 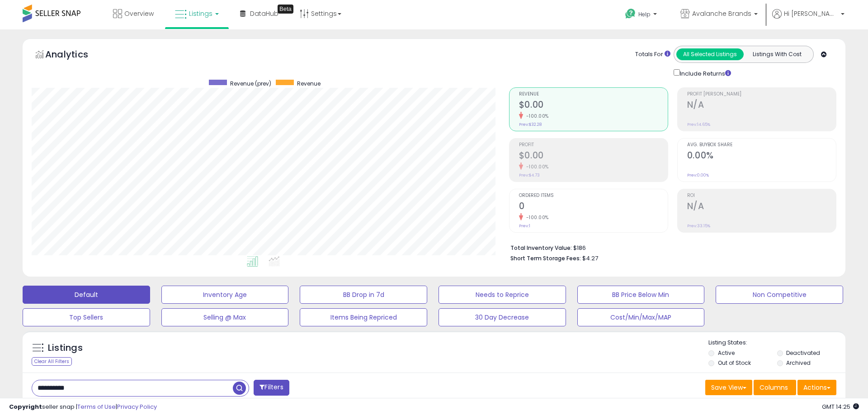 I want to click on a: Help, so click(x=642, y=15).